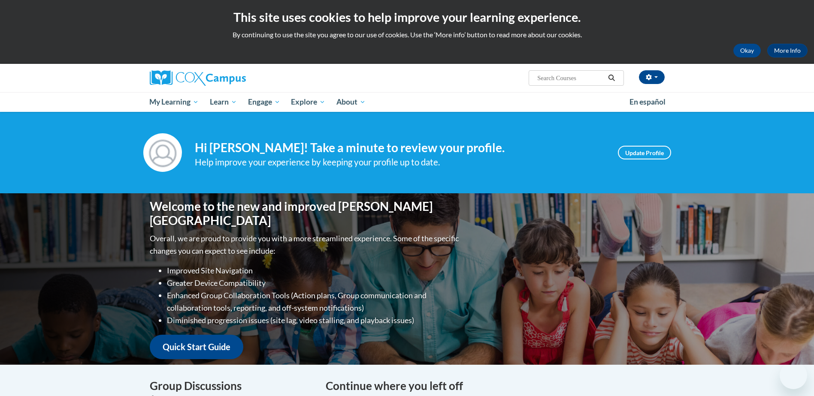 The image size is (814, 396). I want to click on a: About, so click(351, 102).